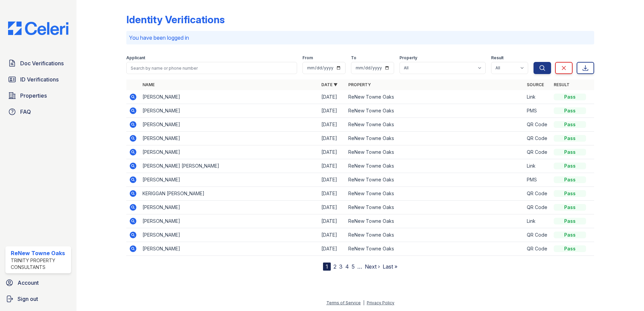  Describe the element at coordinates (38, 28) in the screenshot. I see `img: CE_Logo_Blue-a8612792a0a2168367f1c8372b55b34899dd931a85d93a1a3d3e32e68fde9ad4.png` at that location.